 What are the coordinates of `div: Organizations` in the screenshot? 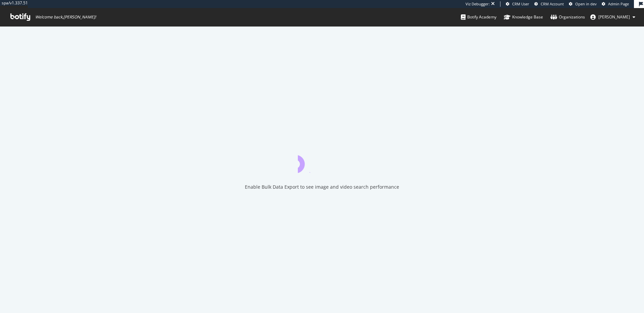 It's located at (568, 17).